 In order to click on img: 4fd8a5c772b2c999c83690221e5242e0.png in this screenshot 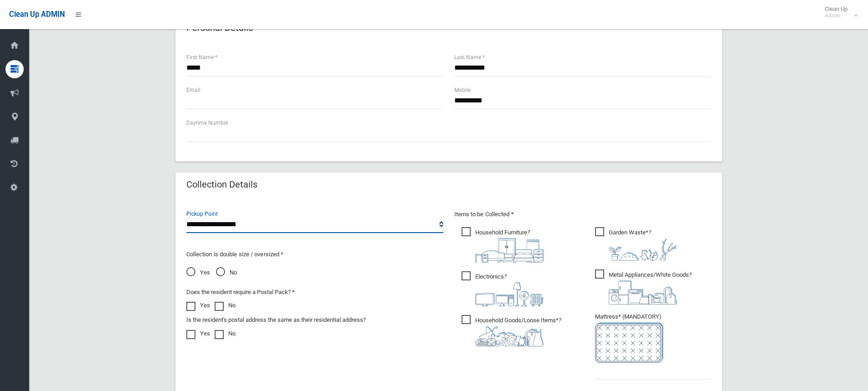, I will do `click(643, 250)`.